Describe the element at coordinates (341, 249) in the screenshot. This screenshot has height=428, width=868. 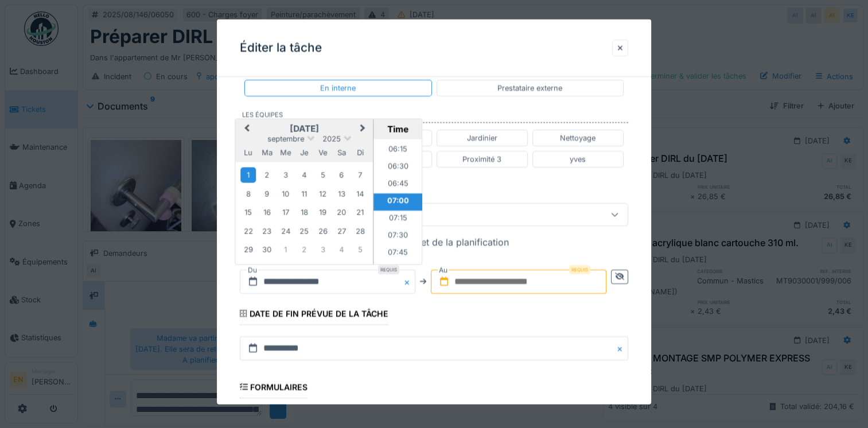
I see `div: Choose samedi 4 octobre 2025` at that location.